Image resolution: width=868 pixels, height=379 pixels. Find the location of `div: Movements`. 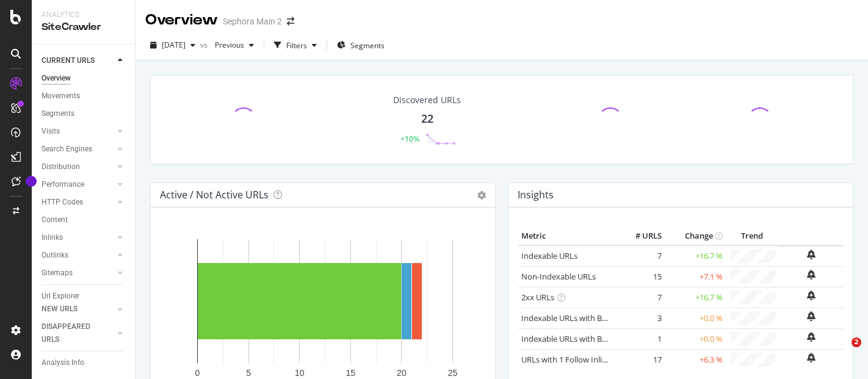

div: Movements is located at coordinates (61, 96).